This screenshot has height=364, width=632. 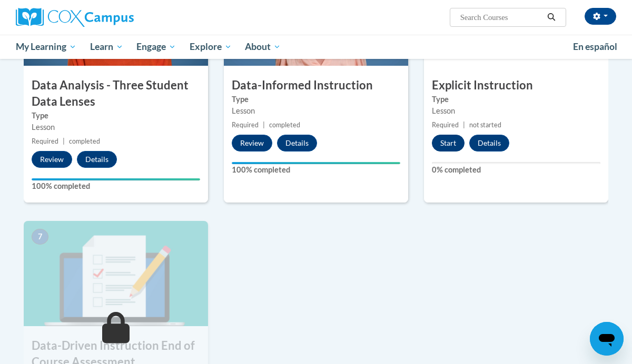 What do you see at coordinates (595, 47) in the screenshot?
I see `a: En español` at bounding box center [595, 47].